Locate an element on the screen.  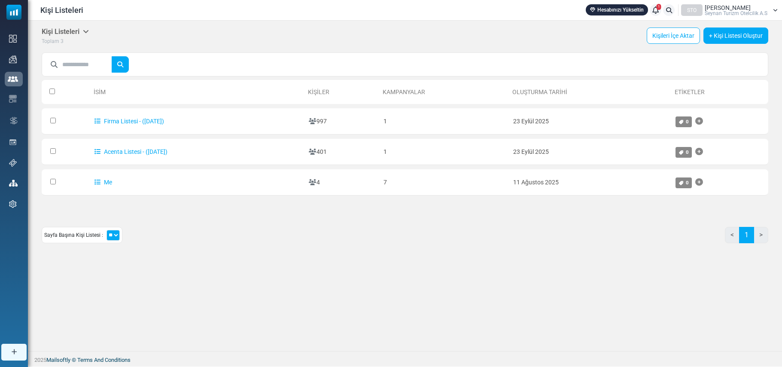
td: 11 Ağustos 2025 is located at coordinates (590, 182).